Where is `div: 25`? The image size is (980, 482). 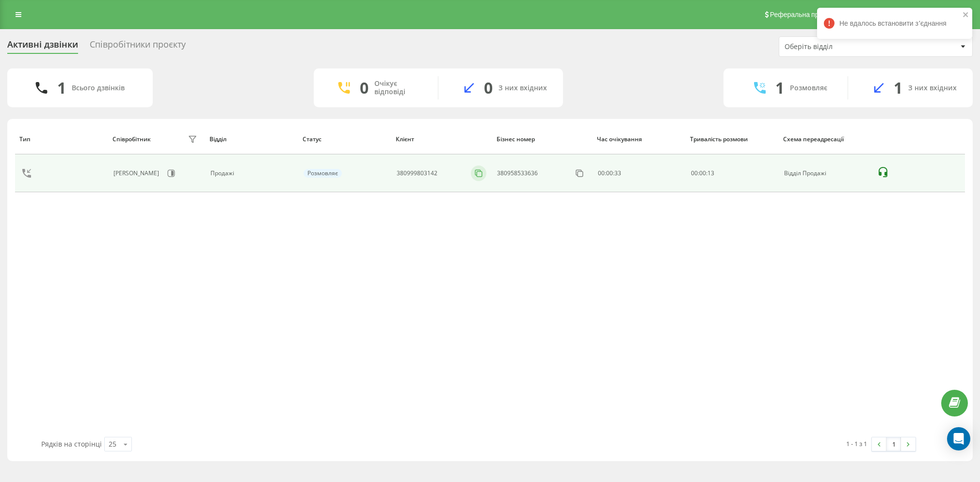 div: 25 is located at coordinates (112, 444).